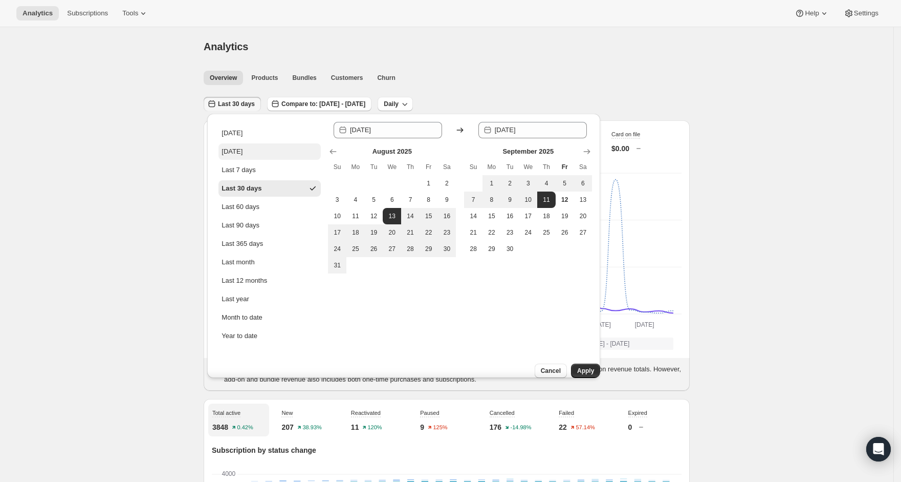 This screenshot has width=901, height=482. Describe the element at coordinates (510, 216) in the screenshot. I see `span: 16` at that location.